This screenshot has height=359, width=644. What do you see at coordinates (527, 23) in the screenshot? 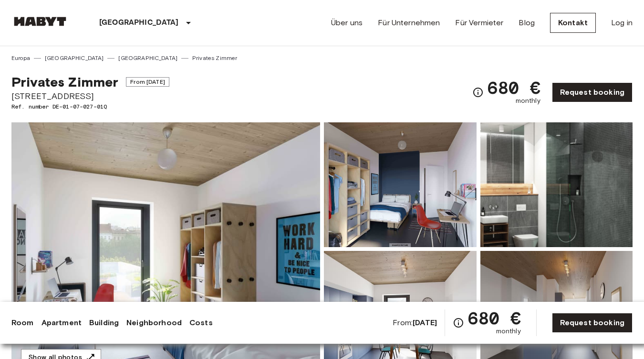
I see `a: Blog` at bounding box center [527, 23].